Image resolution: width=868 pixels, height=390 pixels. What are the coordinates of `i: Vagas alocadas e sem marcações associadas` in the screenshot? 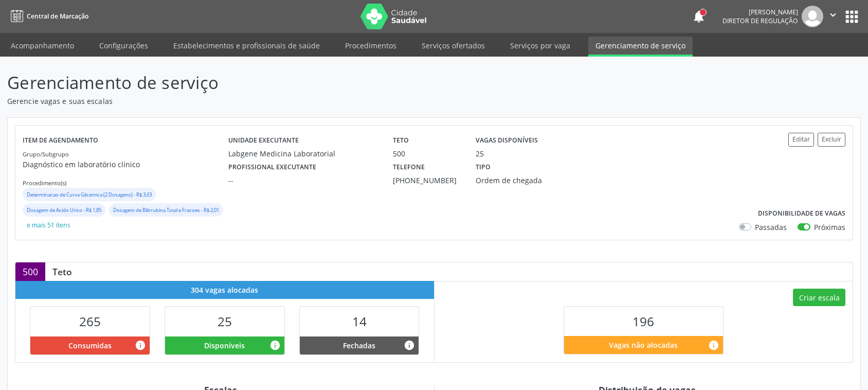 It's located at (275, 346).